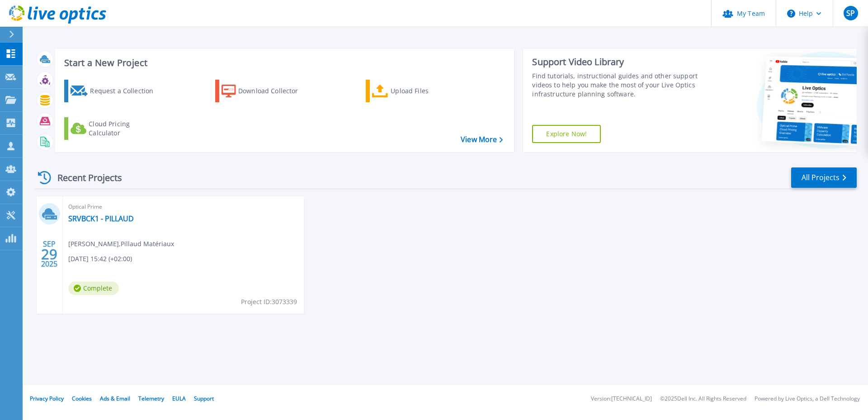 This screenshot has width=868, height=420. I want to click on a: Privacy Policy, so click(47, 398).